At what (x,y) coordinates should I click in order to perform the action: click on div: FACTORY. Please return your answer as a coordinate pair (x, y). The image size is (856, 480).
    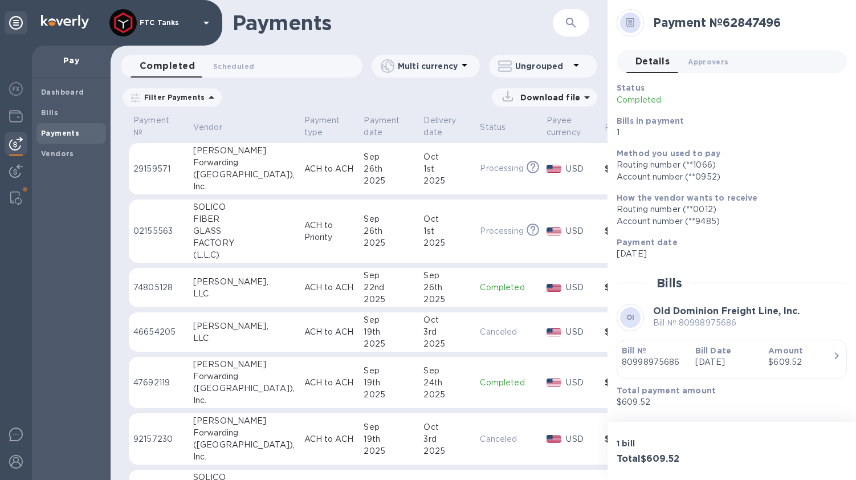
    Looking at the image, I should click on (244, 243).